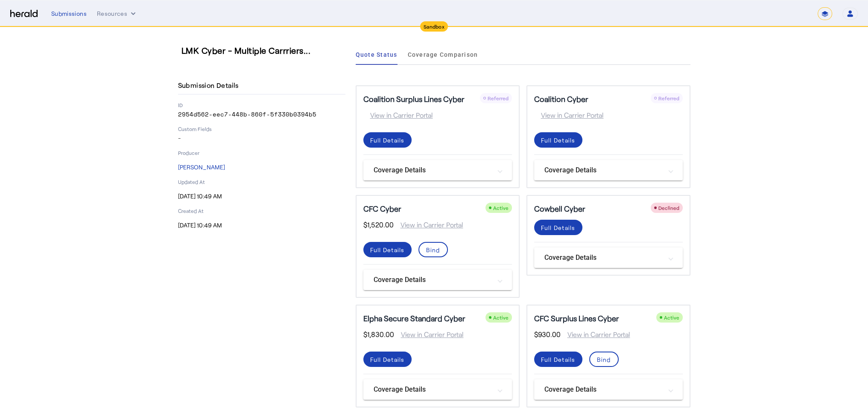  Describe the element at coordinates (669, 208) in the screenshot. I see `span: Declined` at that location.